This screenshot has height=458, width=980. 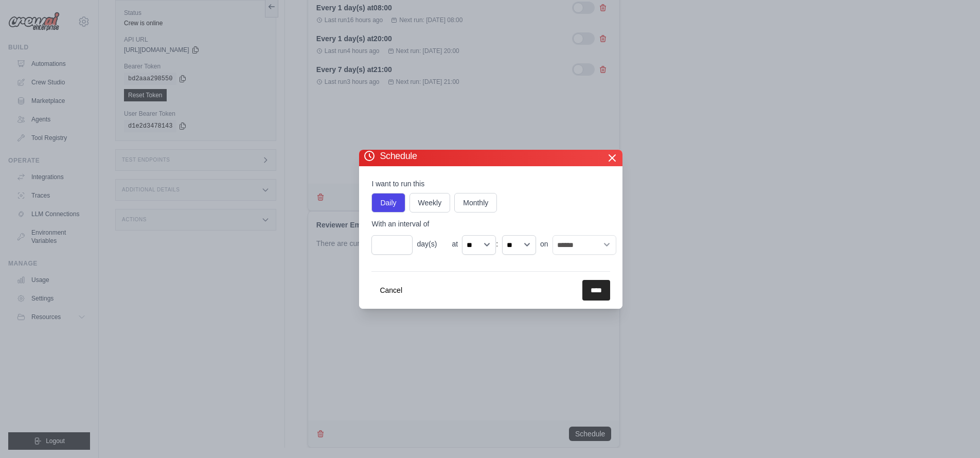 What do you see at coordinates (391, 290) in the screenshot?
I see `button: Cancel` at bounding box center [391, 290].